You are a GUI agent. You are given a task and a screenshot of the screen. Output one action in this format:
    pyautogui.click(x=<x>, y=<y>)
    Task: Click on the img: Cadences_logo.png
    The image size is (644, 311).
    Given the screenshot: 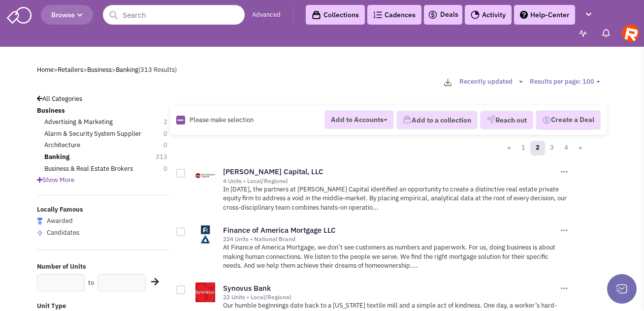 What is the action you would take?
    pyautogui.click(x=378, y=14)
    